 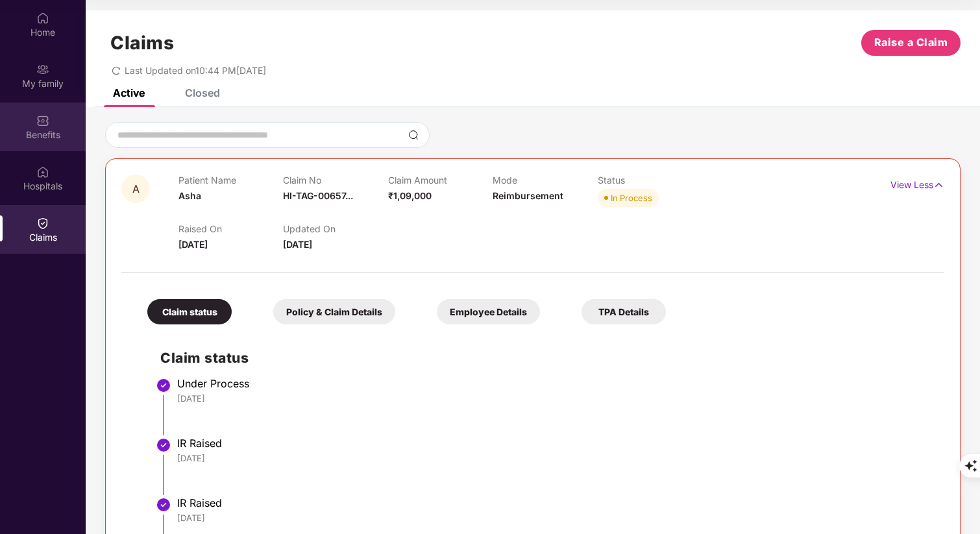 I want to click on span: ₹1,09,000, so click(x=410, y=195).